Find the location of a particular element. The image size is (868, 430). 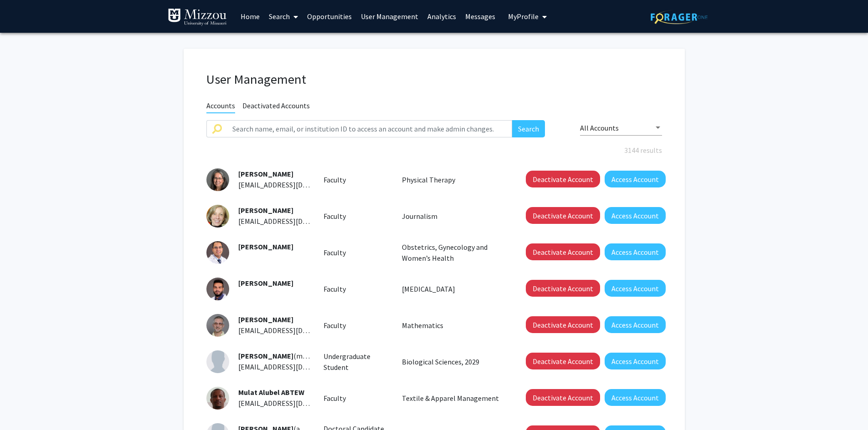

a: Analytics is located at coordinates (441, 17).